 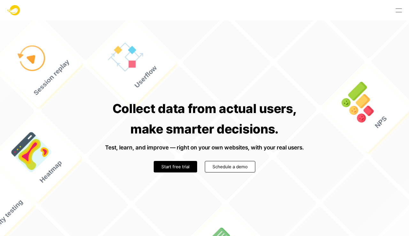 I want to click on img: Logo, so click(x=14, y=10).